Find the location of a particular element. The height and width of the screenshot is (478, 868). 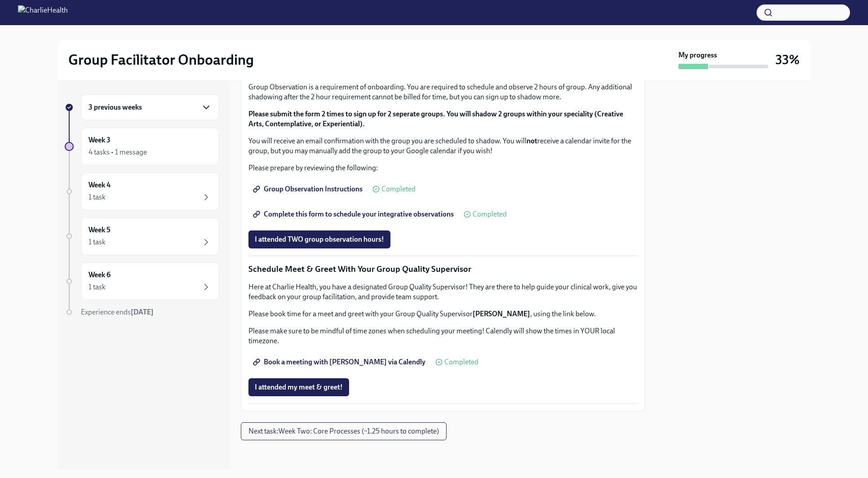

strong: Please submit the form 2 times to sign up for 2 seperate groups. You will shadow 2 groups within ... is located at coordinates (436, 119).